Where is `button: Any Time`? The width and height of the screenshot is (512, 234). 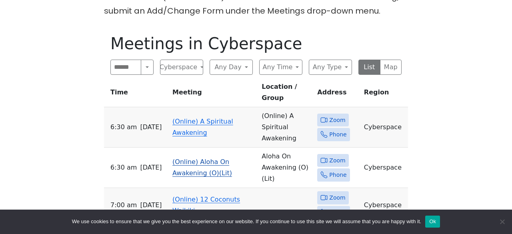
button: Any Time is located at coordinates (281, 67).